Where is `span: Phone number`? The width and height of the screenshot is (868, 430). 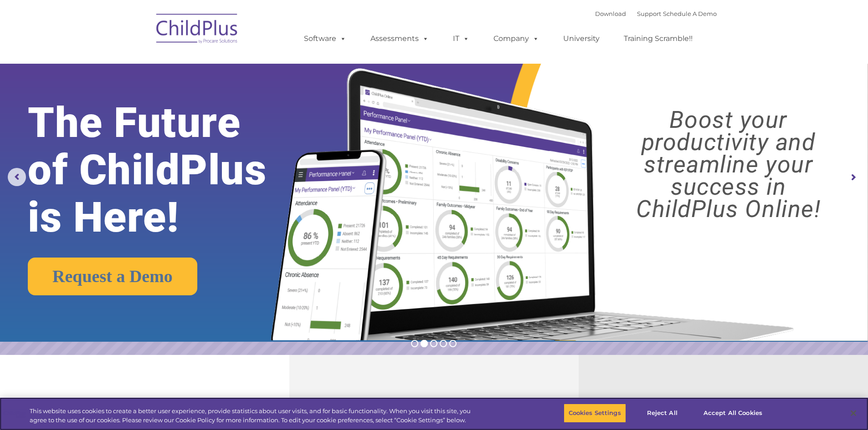 span: Phone number is located at coordinates (146, 100).